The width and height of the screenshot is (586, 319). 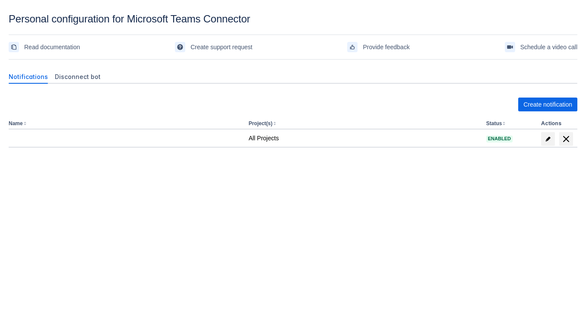 I want to click on span: Read documentation, so click(x=52, y=47).